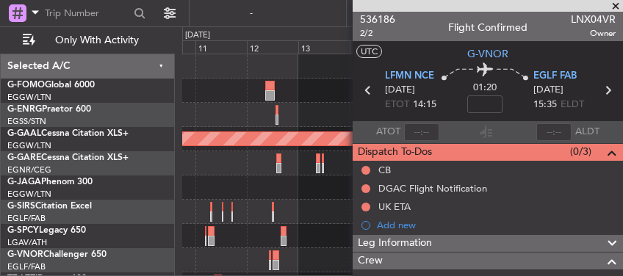 This screenshot has width=623, height=276. Describe the element at coordinates (377, 33) in the screenshot. I see `span: 2/2` at that location.